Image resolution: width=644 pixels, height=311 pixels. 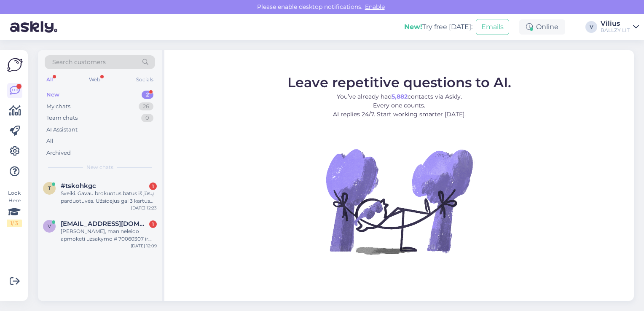 I want to click on div: 0, so click(x=147, y=118).